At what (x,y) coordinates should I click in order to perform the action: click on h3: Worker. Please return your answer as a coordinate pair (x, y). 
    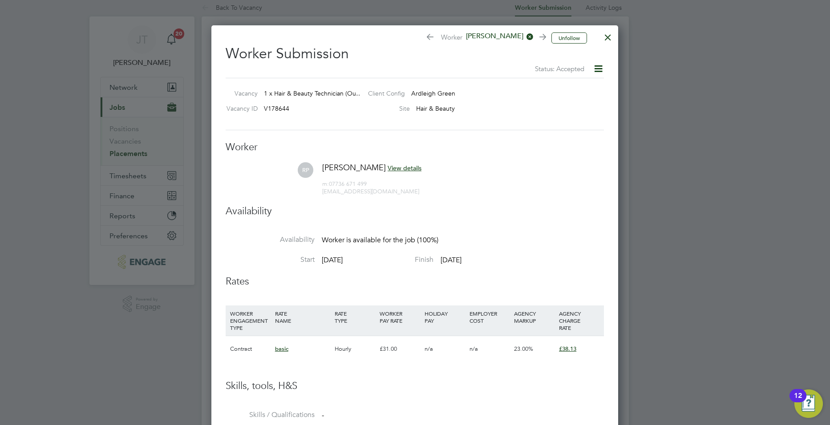
    Looking at the image, I should click on (415, 147).